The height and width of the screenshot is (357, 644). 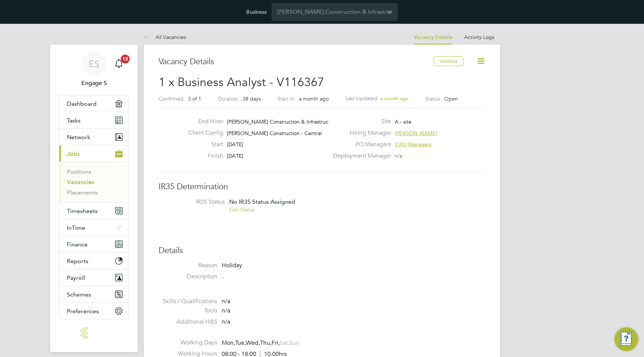 I want to click on span: 3 PO Managers, so click(x=413, y=144).